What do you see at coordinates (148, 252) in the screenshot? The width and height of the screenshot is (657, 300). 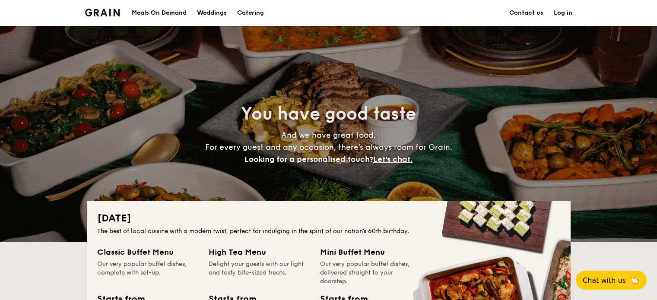 I see `div: Classic Buffet Menu` at bounding box center [148, 252].